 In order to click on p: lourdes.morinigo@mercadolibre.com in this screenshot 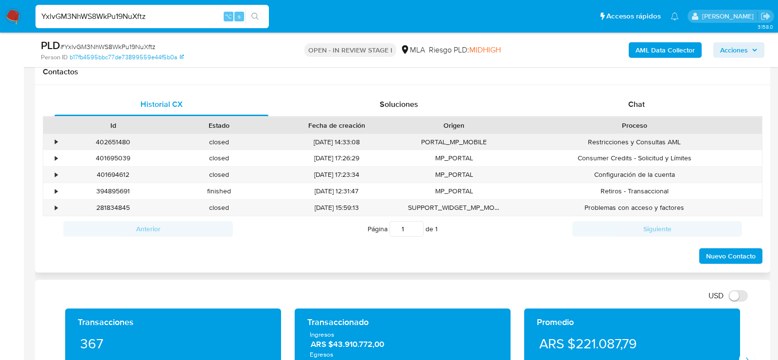, I will do `click(729, 16)`.